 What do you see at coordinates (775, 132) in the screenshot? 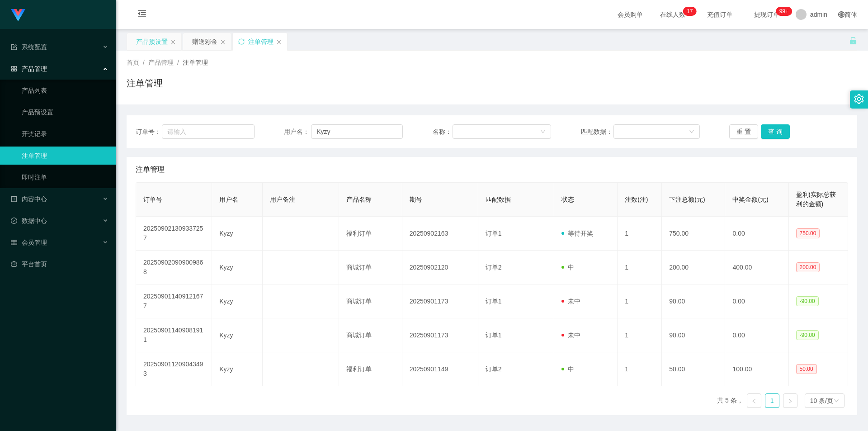
I see `button: 查 询` at bounding box center [775, 132].